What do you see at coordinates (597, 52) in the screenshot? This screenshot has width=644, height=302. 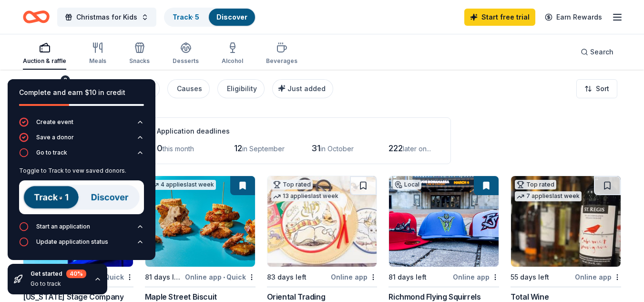 I see `button: Search` at bounding box center [597, 52].